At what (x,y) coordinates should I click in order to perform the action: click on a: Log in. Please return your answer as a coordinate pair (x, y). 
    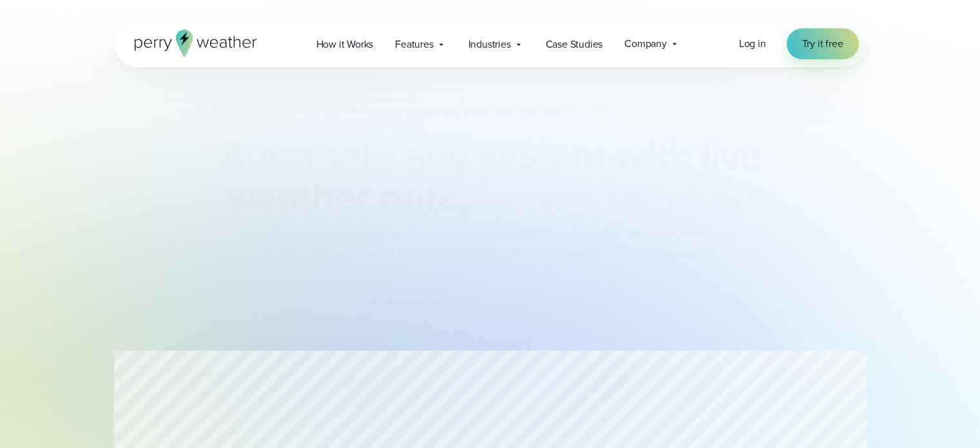
    Looking at the image, I should click on (753, 44).